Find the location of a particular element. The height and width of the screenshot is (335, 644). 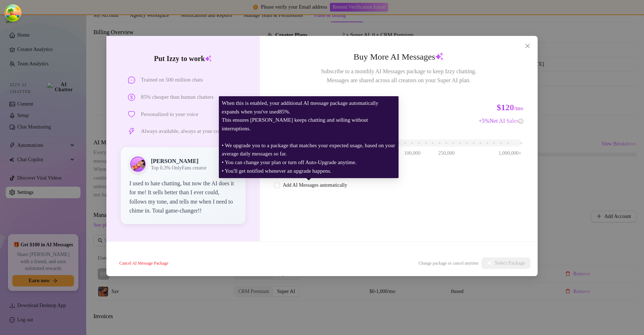

div: I used to hate chatting, but now the AI does it for me! It sells better than I ever could, follow... is located at coordinates (183, 197).